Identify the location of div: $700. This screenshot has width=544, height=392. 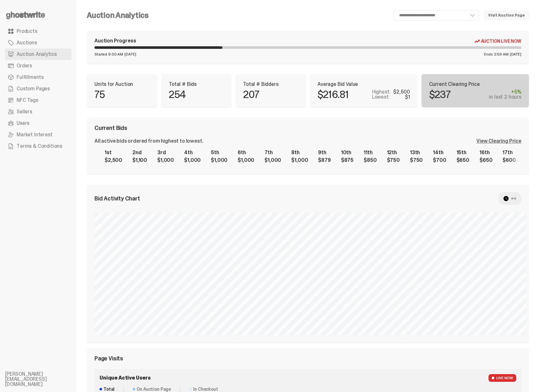
(439, 160).